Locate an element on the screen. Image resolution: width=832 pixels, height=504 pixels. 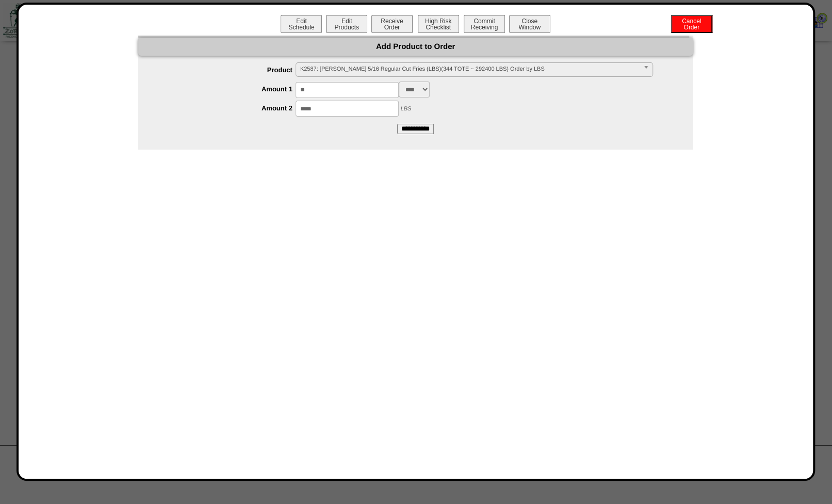
div: Add Product to Order is located at coordinates (415, 47).